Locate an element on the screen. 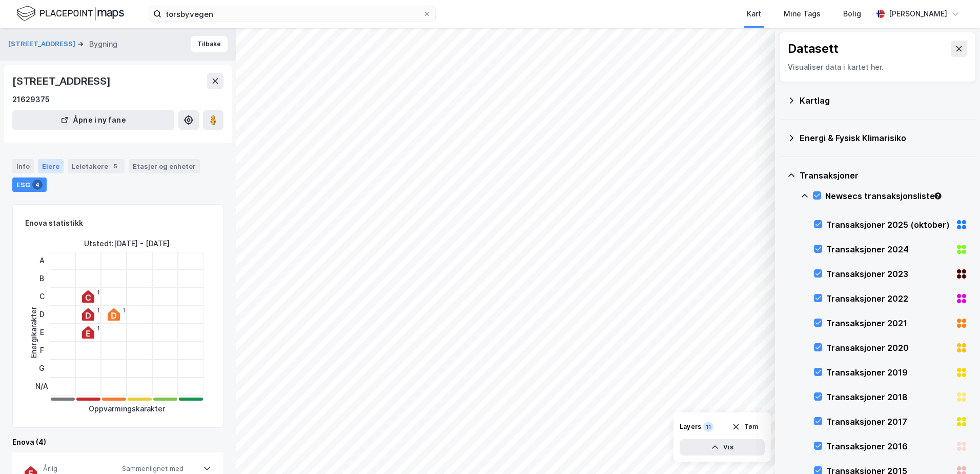 Image resolution: width=980 pixels, height=474 pixels. div: Eiere is located at coordinates (50, 166).